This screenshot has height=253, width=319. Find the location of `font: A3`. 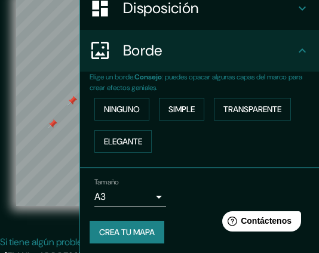

font: A3 is located at coordinates (100, 196).